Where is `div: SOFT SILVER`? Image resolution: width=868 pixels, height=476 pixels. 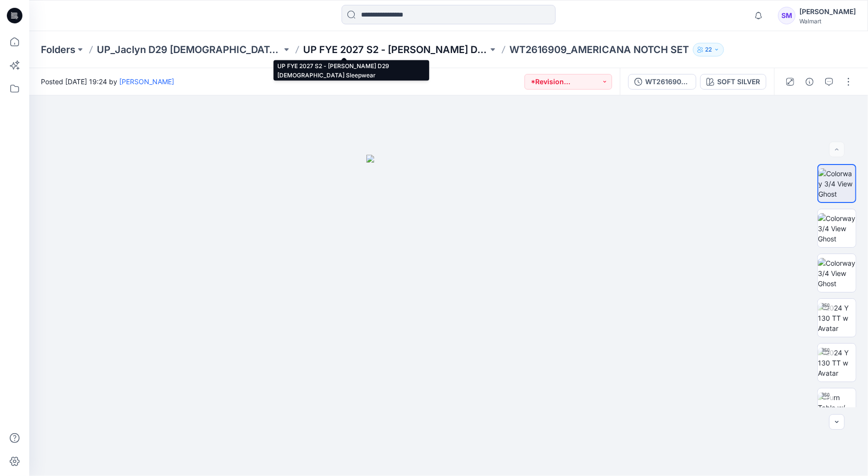 div: SOFT SILVER is located at coordinates (738, 82).